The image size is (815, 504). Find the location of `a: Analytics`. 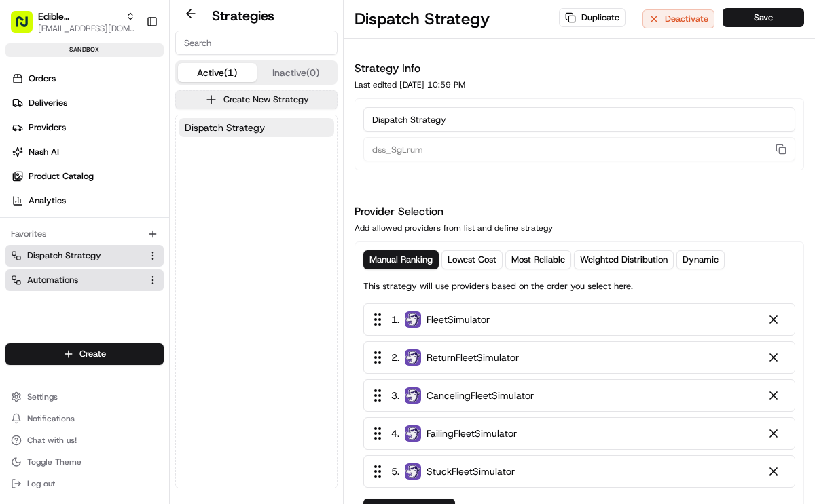

a: Analytics is located at coordinates (87, 201).